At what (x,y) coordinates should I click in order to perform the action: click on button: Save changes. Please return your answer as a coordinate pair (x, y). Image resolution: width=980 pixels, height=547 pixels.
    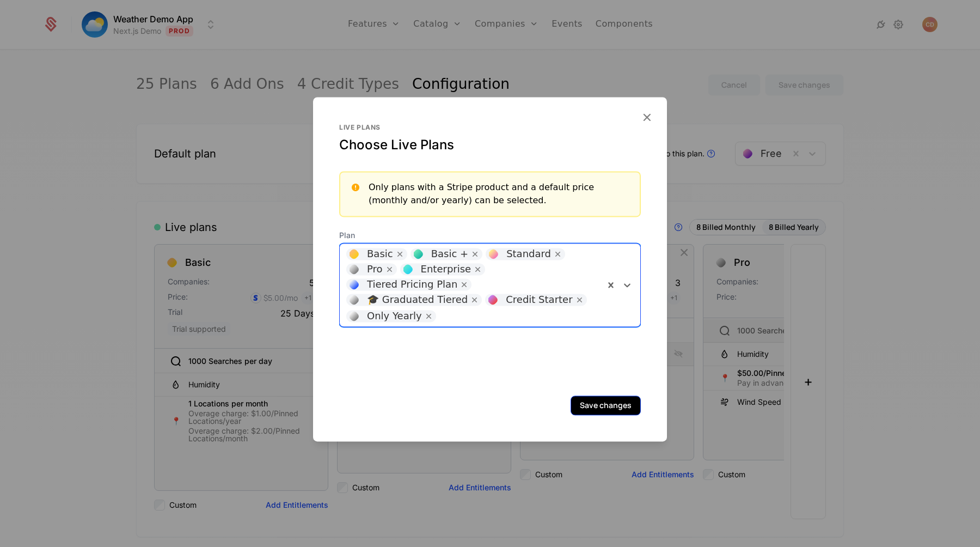
    Looking at the image, I should click on (605, 405).